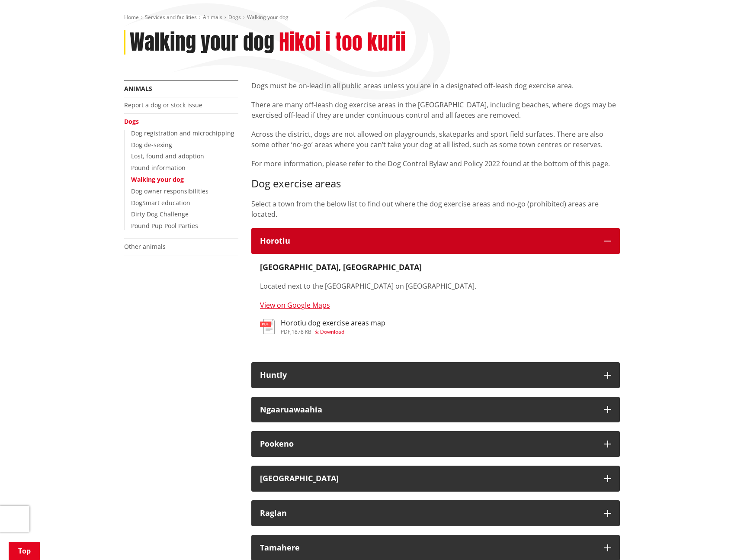  I want to click on a: Report a dog or stock issue, so click(163, 105).